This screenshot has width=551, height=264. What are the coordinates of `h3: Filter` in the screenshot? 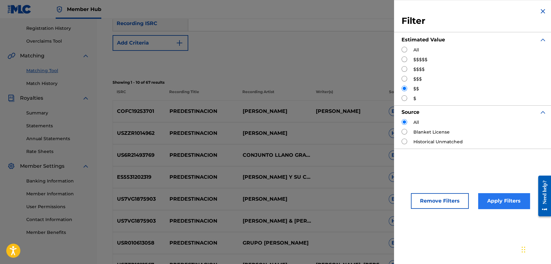 It's located at (474, 21).